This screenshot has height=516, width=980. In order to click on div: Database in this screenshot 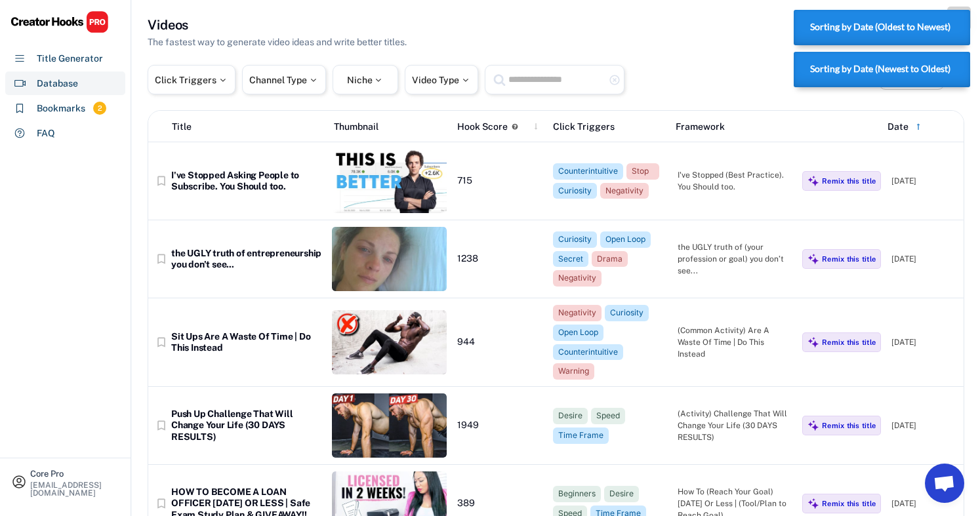, I will do `click(57, 84)`.